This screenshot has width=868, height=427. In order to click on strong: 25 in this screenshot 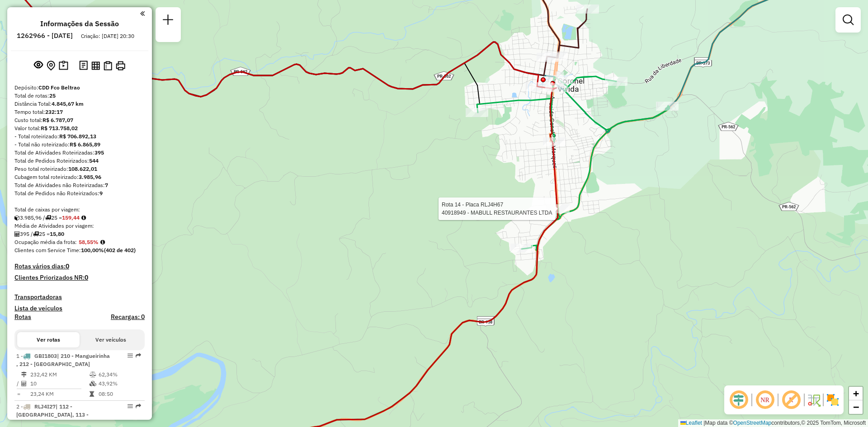, I will do `click(52, 95)`.